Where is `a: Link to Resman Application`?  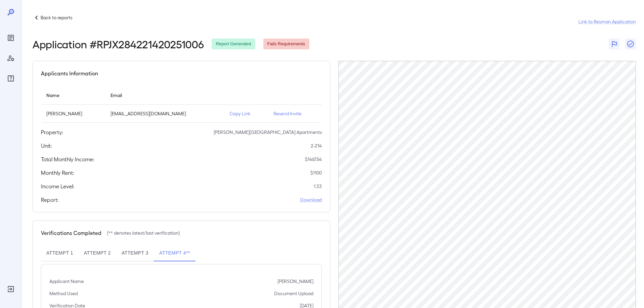 a: Link to Resman Application is located at coordinates (608, 22).